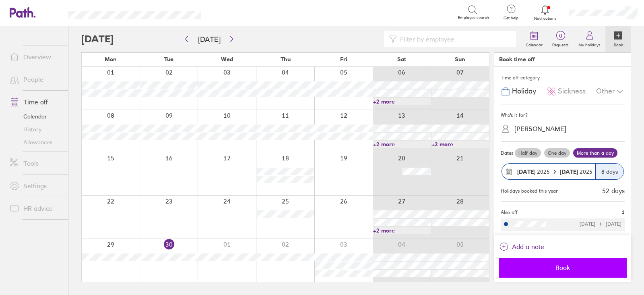 This screenshot has width=644, height=295. Describe the element at coordinates (563, 115) in the screenshot. I see `div: Who's it for?` at that location.